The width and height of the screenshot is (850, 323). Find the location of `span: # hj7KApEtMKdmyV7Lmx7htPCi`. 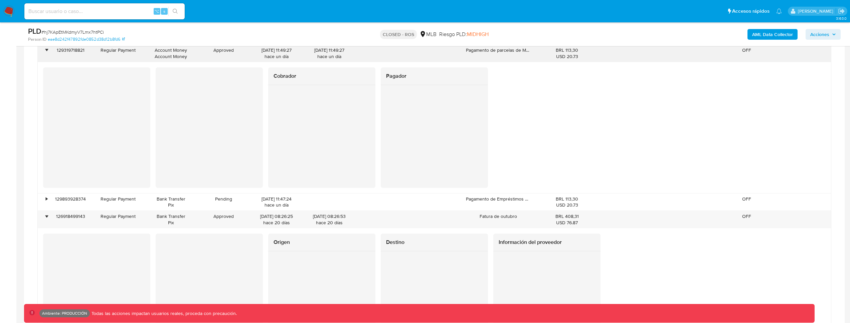

span: # hj7KApEtMKdmyV7Lmx7htPCi is located at coordinates (73, 32).